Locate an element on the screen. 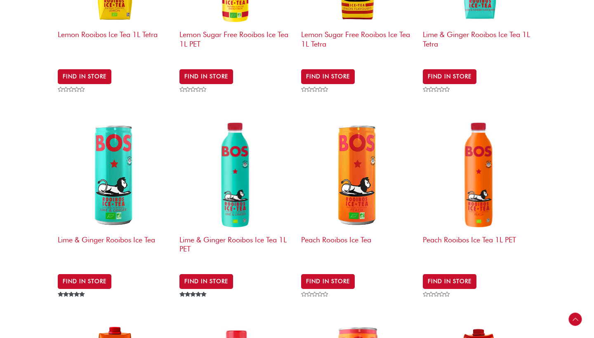 The height and width of the screenshot is (338, 594). a: Lime & Ginger Rooibos Ice Tea 1L PET is located at coordinates (236, 192).